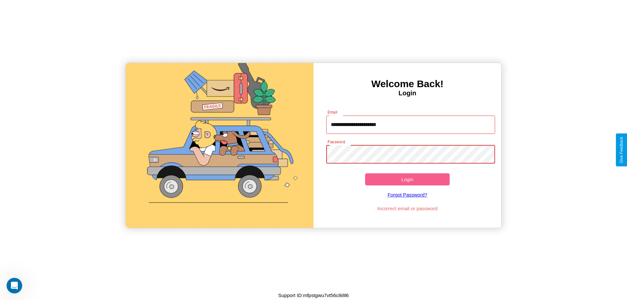  I want to click on label: Email, so click(332, 112).